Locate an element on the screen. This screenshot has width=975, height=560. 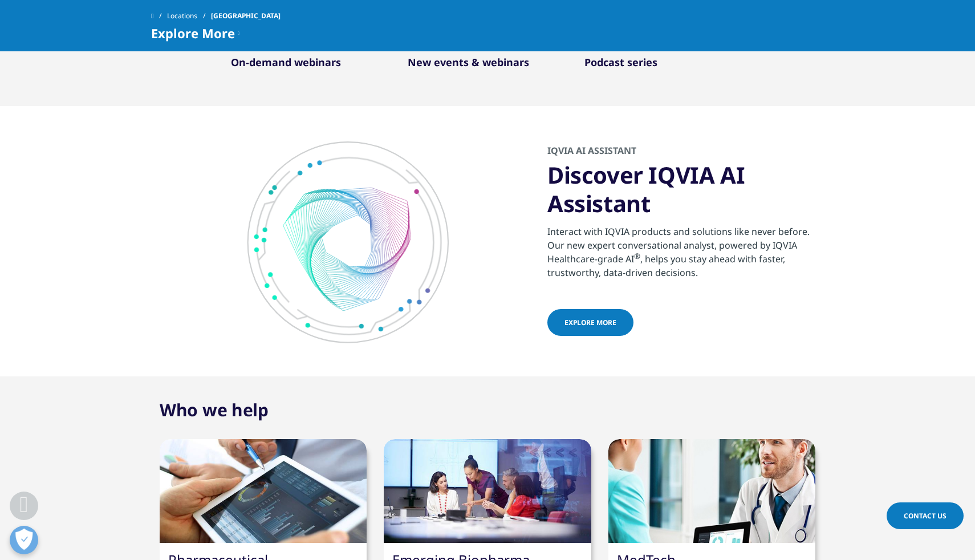
span: Explore More is located at coordinates (193, 33).